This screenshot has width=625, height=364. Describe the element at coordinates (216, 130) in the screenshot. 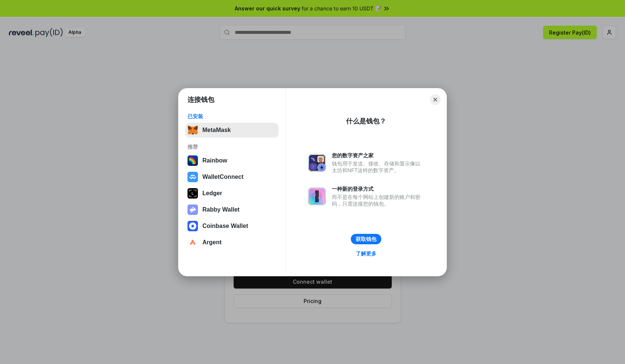

I see `div: MetaMask` at that location.